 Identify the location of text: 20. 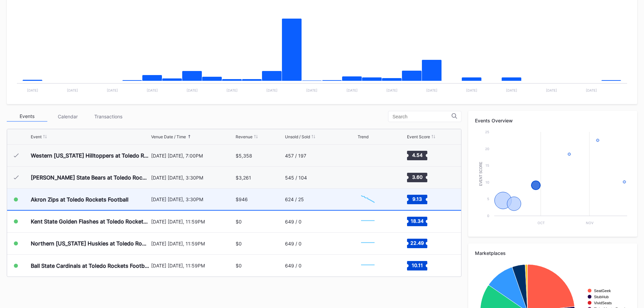
(487, 149).